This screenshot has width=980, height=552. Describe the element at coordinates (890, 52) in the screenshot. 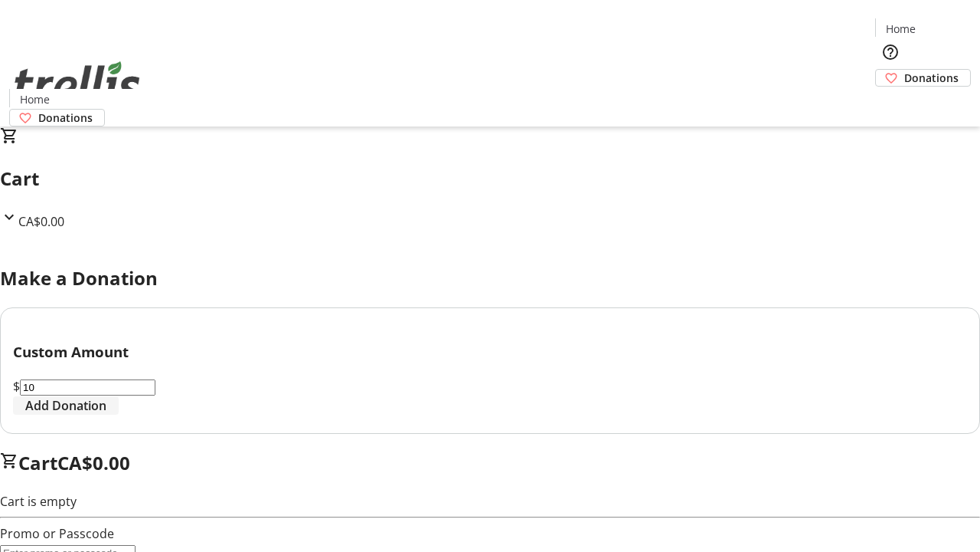

I see `button: Help` at that location.